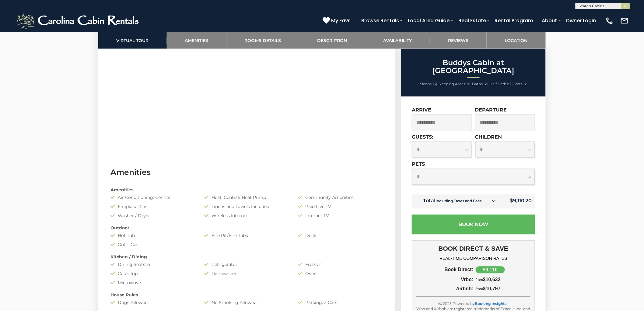  I want to click on a: Description, so click(332, 40).